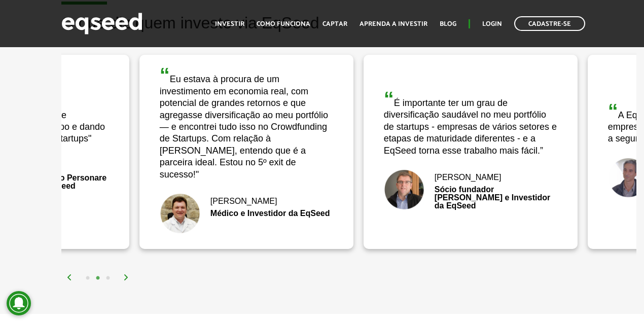 The height and width of the screenshot is (322, 644). I want to click on button: 1 of 2, so click(87, 278).